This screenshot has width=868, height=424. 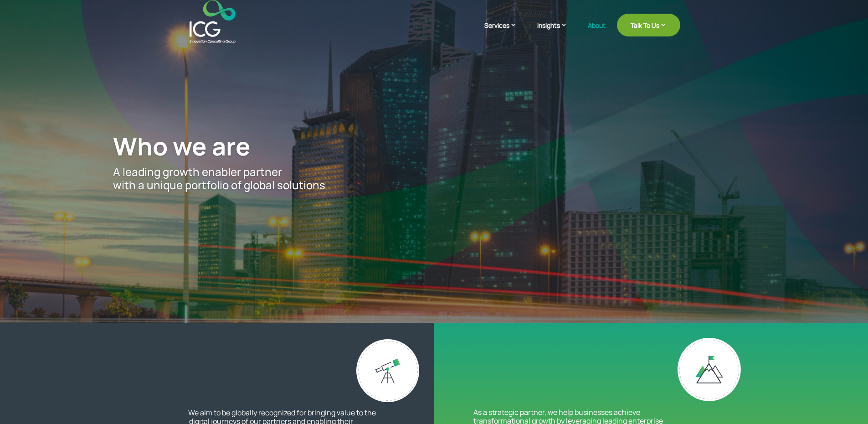 I want to click on span: Who we are, so click(x=182, y=146).